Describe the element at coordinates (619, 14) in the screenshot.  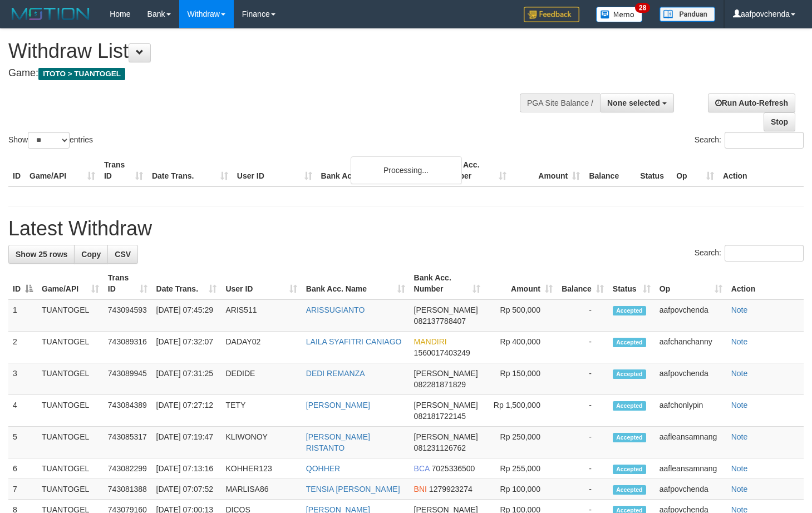
I see `img: Button%20Memo.svg` at that location.